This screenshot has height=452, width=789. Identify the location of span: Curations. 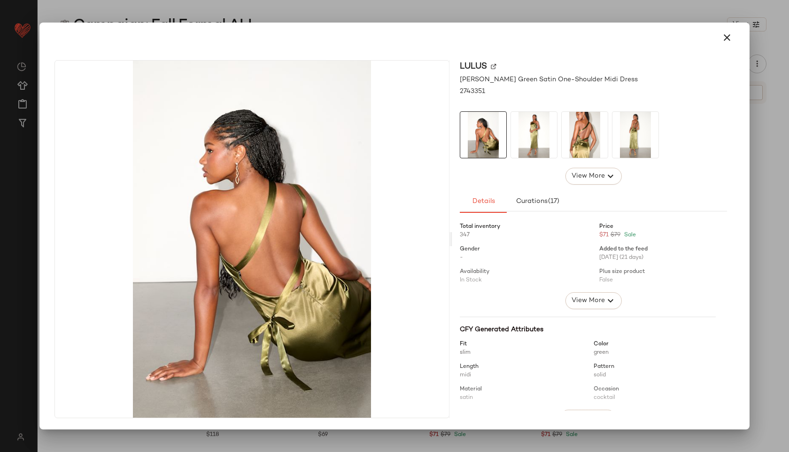
(537, 201).